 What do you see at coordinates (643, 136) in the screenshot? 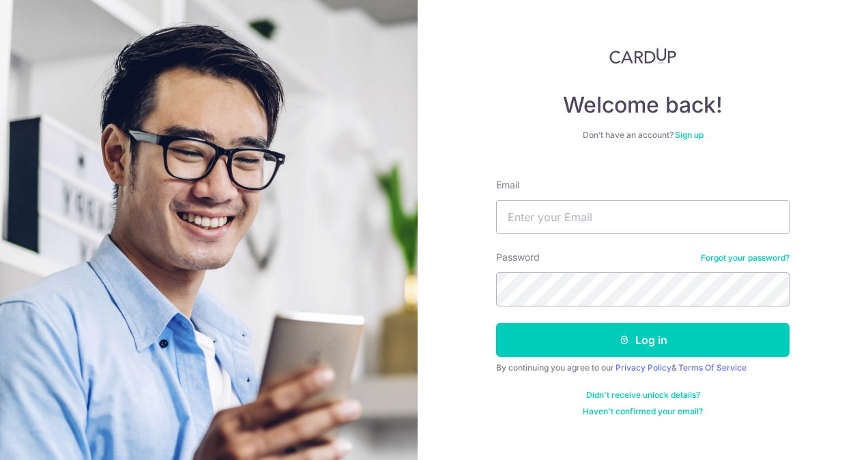
I see `div: Don’t have an account?` at bounding box center [643, 136].